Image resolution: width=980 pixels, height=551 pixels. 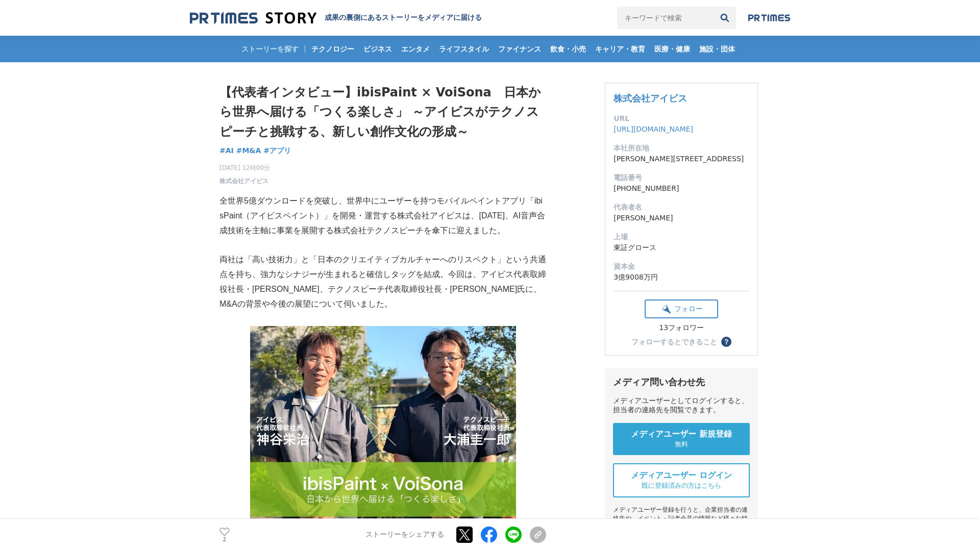 I want to click on h2: 成果の裏側にあるストーリーをメディアに届ける, so click(x=403, y=18).